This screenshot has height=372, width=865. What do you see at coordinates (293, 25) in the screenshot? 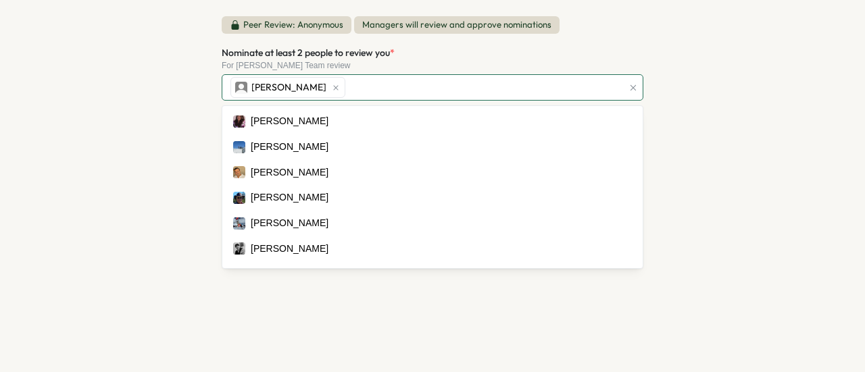
I see `p: Peer Review: Anonymous` at bounding box center [293, 25].